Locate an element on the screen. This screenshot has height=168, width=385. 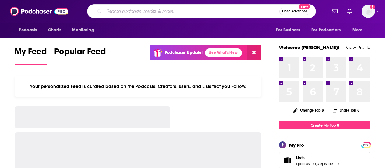
a: 0 episode lists is located at coordinates (328, 163).